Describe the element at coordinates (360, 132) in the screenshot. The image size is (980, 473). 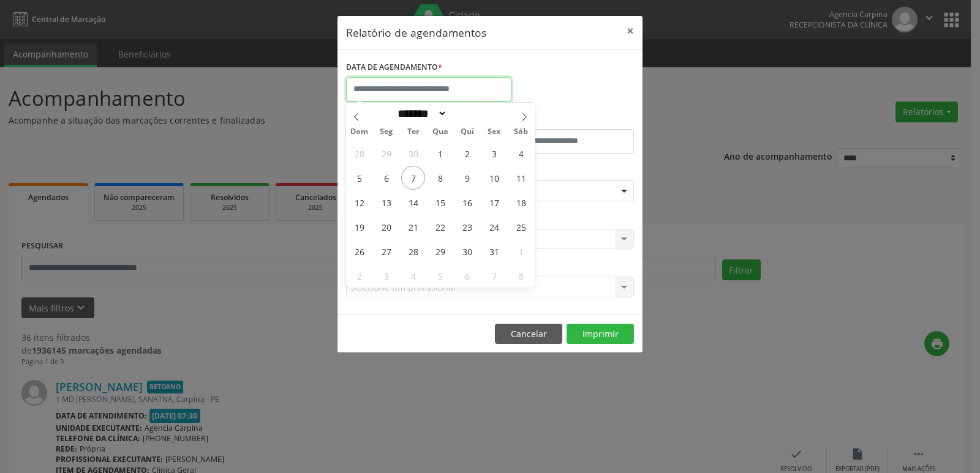
I see `span: Dom` at that location.